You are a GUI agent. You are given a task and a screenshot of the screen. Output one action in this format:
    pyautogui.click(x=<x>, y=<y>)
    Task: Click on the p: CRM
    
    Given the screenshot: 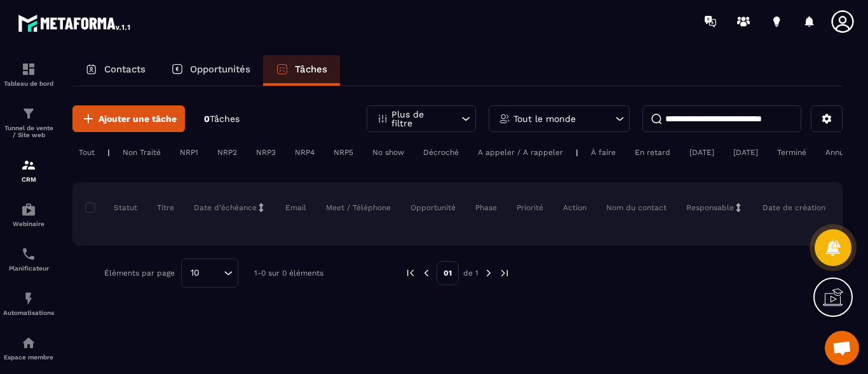 What is the action you would take?
    pyautogui.click(x=29, y=179)
    